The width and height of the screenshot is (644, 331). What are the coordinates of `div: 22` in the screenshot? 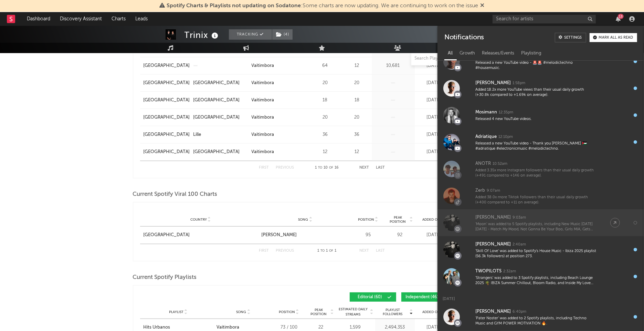 It's located at (320, 327).